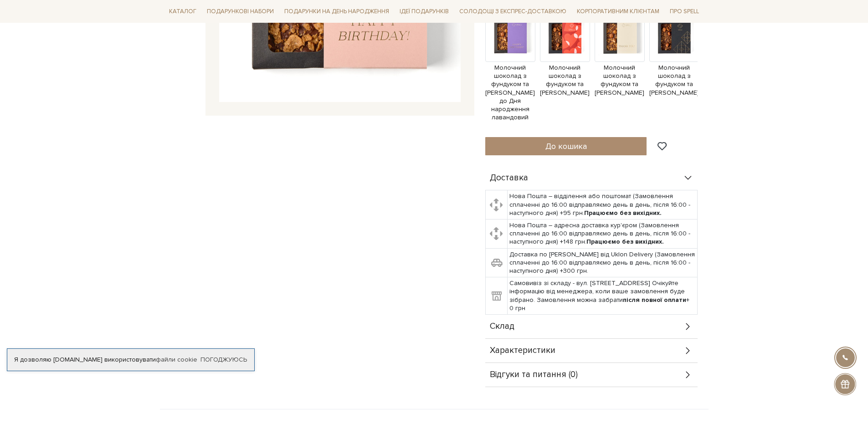  Describe the element at coordinates (523, 351) in the screenshot. I see `span: Характеристики` at that location.